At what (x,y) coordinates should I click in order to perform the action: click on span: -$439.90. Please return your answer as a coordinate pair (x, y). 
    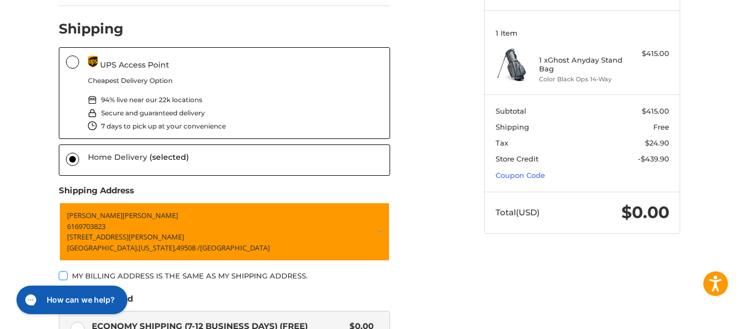
    Looking at the image, I should click on (653, 159).